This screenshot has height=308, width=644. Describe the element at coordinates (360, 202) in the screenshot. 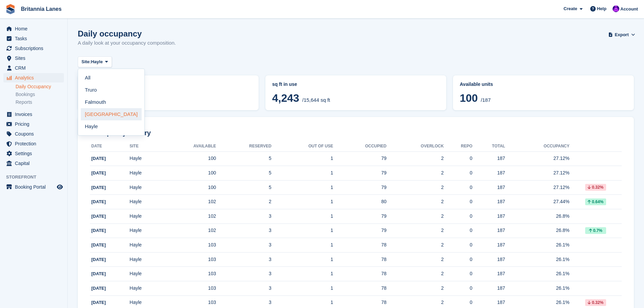

I see `div: 80` at that location.